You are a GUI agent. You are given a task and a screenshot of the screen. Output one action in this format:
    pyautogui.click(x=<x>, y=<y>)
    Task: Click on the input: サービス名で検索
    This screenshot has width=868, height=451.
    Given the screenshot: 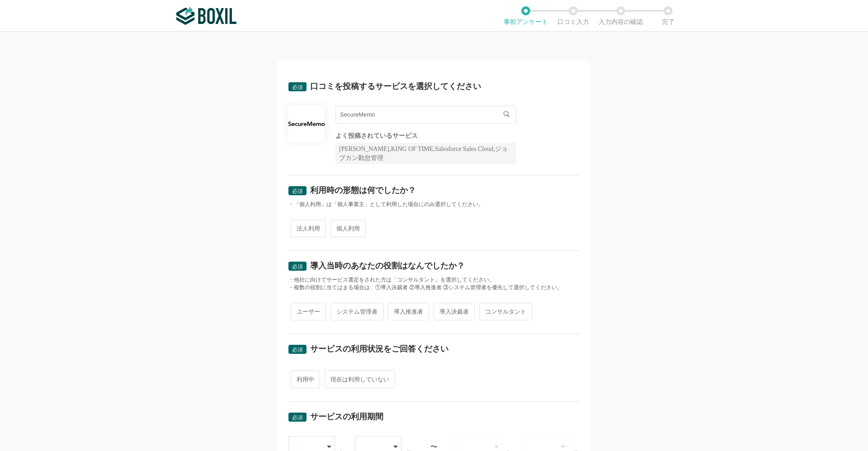 What is the action you would take?
    pyautogui.click(x=426, y=115)
    